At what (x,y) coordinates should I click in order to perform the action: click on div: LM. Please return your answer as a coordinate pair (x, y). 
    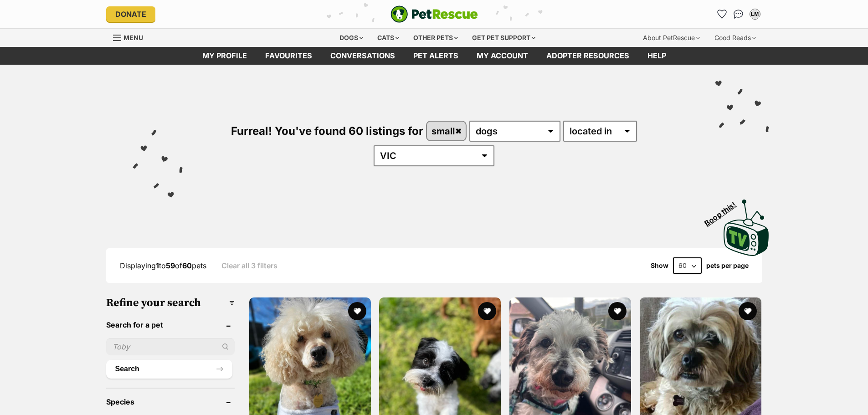
    Looking at the image, I should click on (756, 14).